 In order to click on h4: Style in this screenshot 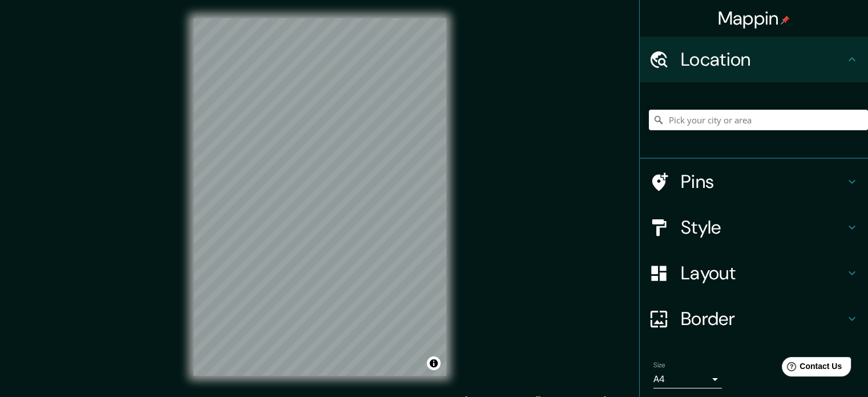, I will do `click(763, 228)`.